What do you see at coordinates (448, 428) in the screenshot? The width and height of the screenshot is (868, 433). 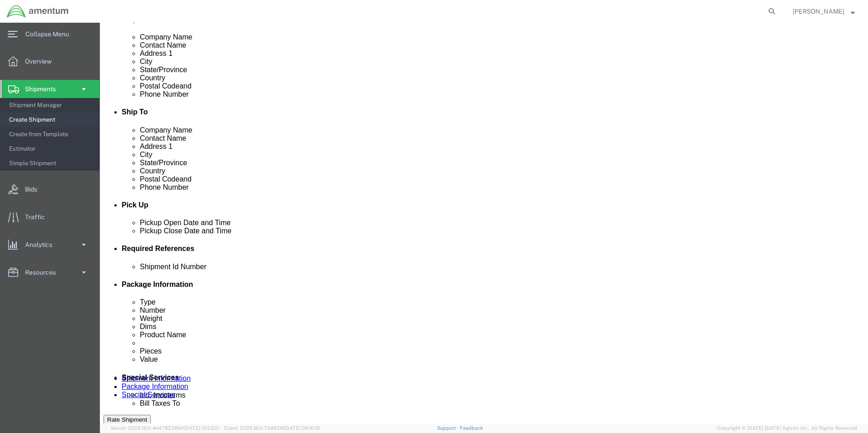 I see `a: Support` at bounding box center [448, 428].